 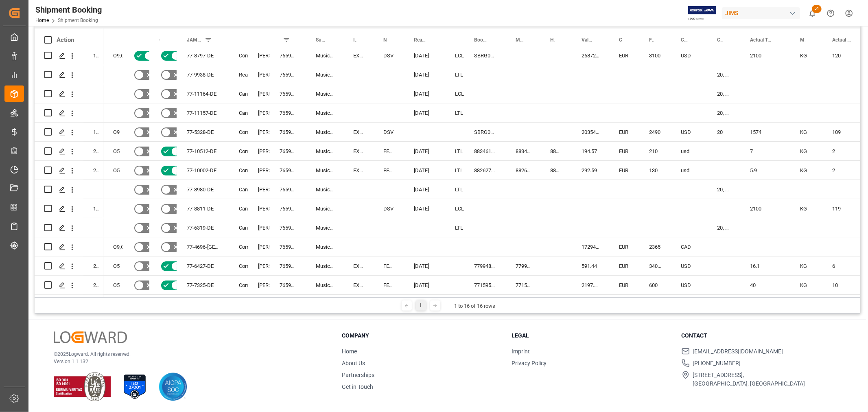 What do you see at coordinates (203, 208) in the screenshot?
I see `div: 77-8811-DE` at bounding box center [203, 208].